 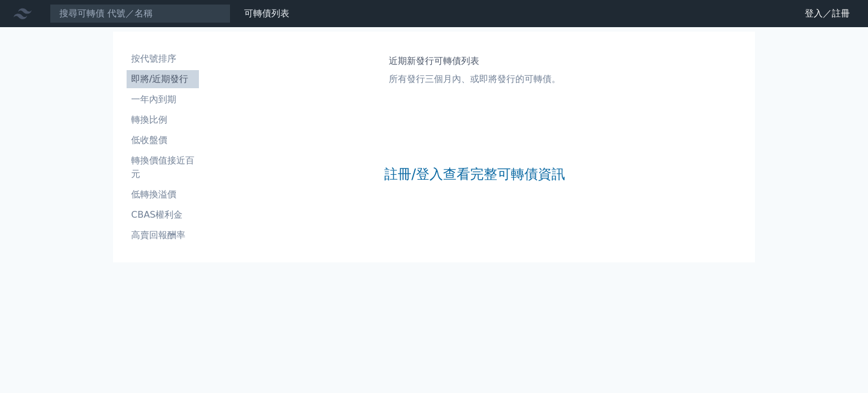 What do you see at coordinates (163, 235) in the screenshot?
I see `a: 高賣回報酬率` at bounding box center [163, 235].